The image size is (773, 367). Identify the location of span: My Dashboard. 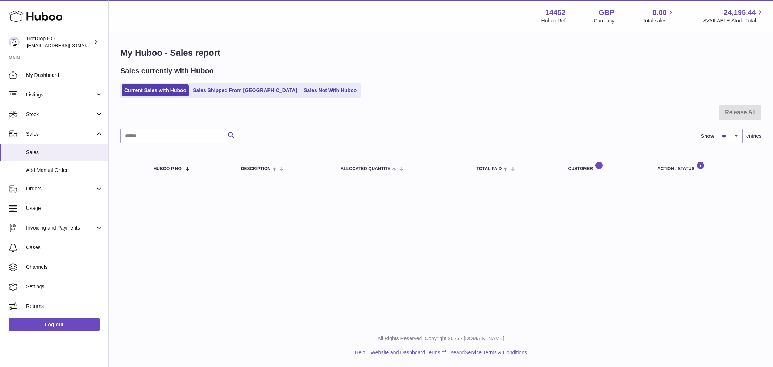
(64, 75).